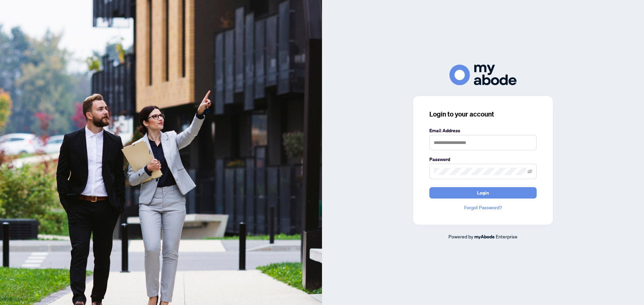 This screenshot has height=305, width=644. Describe the element at coordinates (483, 75) in the screenshot. I see `img: ma-logo` at that location.